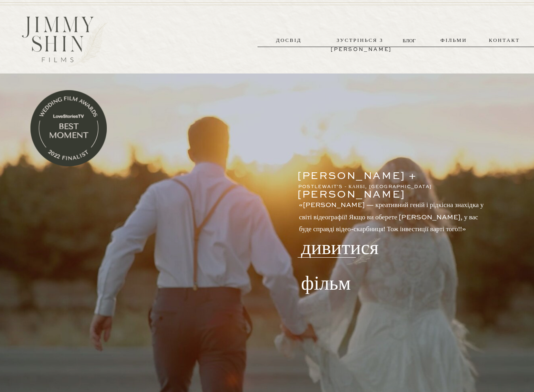  What do you see at coordinates (411, 40) in the screenshot?
I see `a: БЛОГ` at bounding box center [411, 40].